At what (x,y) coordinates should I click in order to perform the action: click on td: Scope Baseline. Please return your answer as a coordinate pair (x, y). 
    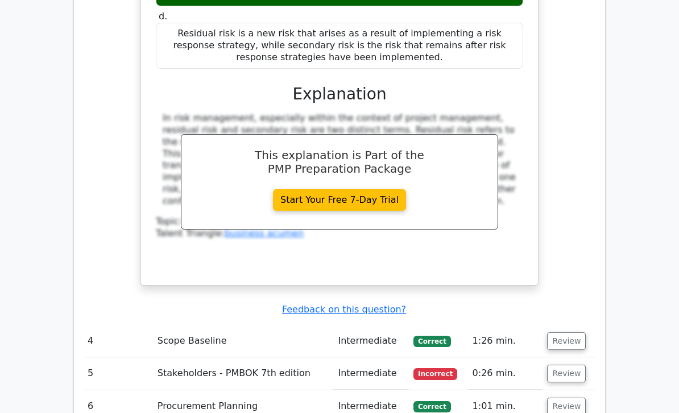
    Looking at the image, I should click on (243, 341).